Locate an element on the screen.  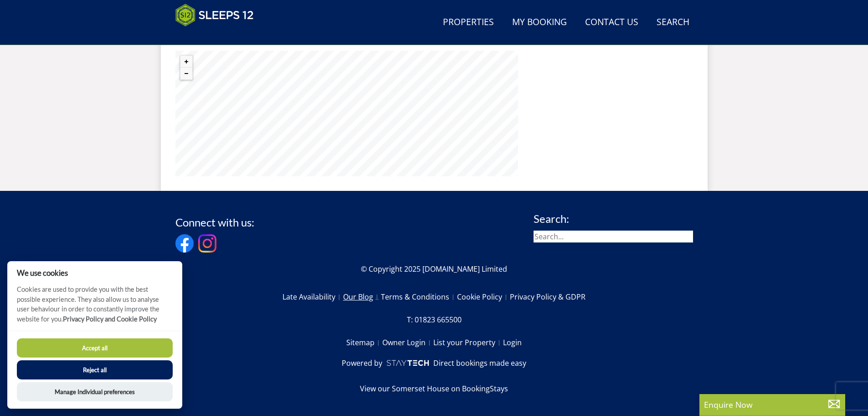
a: Privacy Policy and Cookie Policy is located at coordinates (109, 318).